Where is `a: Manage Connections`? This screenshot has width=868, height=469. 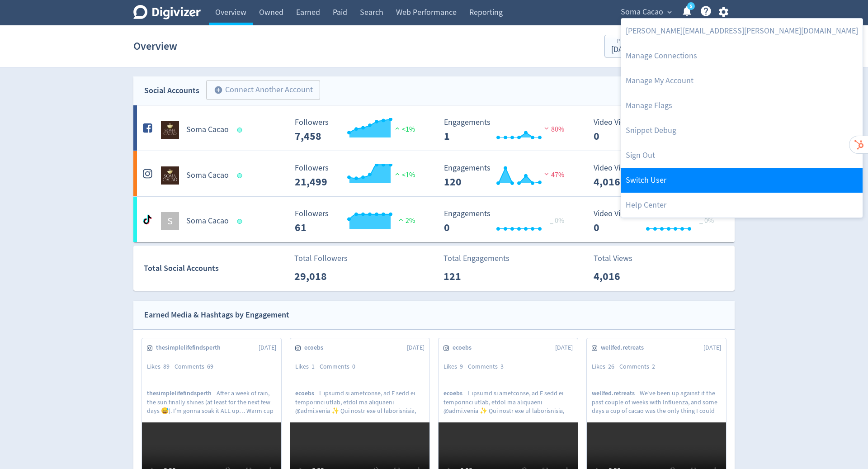 a: Manage Connections is located at coordinates (742, 56).